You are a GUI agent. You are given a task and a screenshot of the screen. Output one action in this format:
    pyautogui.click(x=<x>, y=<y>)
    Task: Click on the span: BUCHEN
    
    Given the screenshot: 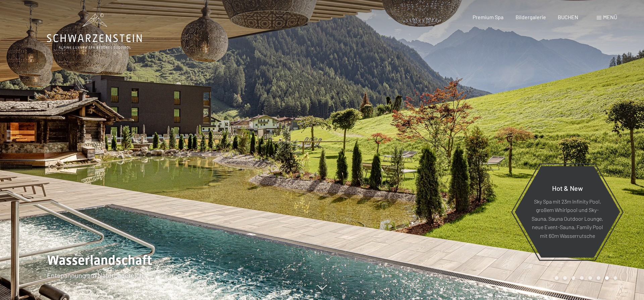 What is the action you would take?
    pyautogui.click(x=568, y=17)
    